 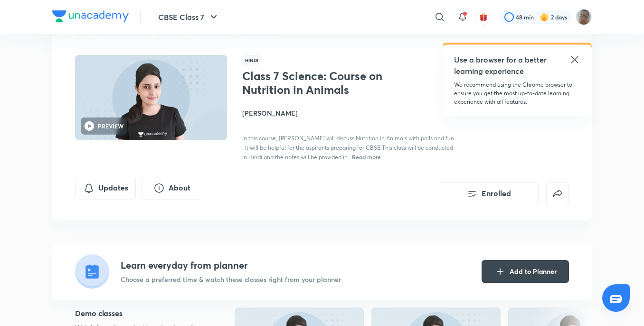 I want to click on a: Company Logo, so click(x=90, y=17).